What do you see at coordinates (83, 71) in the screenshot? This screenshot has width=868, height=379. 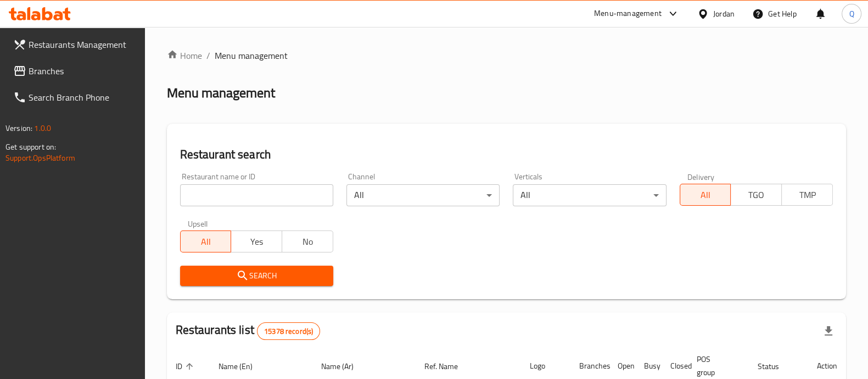 I see `span: Branches` at bounding box center [83, 71].